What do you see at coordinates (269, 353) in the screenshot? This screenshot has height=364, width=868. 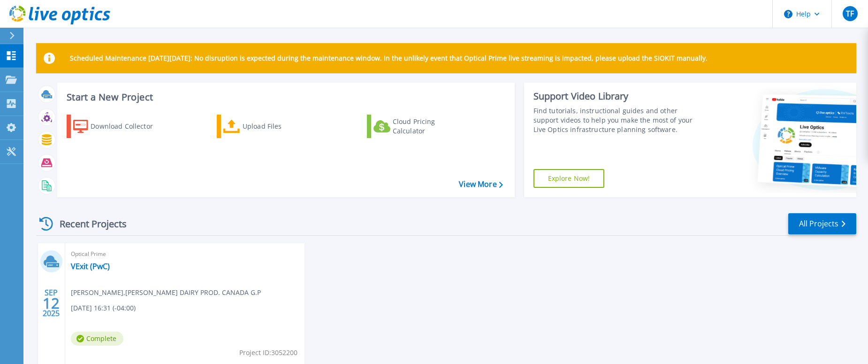 I see `span: Project ID: 3052200` at bounding box center [269, 353].